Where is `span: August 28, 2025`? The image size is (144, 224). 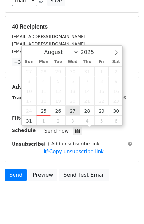
span: August 28, 2025 is located at coordinates (87, 111).